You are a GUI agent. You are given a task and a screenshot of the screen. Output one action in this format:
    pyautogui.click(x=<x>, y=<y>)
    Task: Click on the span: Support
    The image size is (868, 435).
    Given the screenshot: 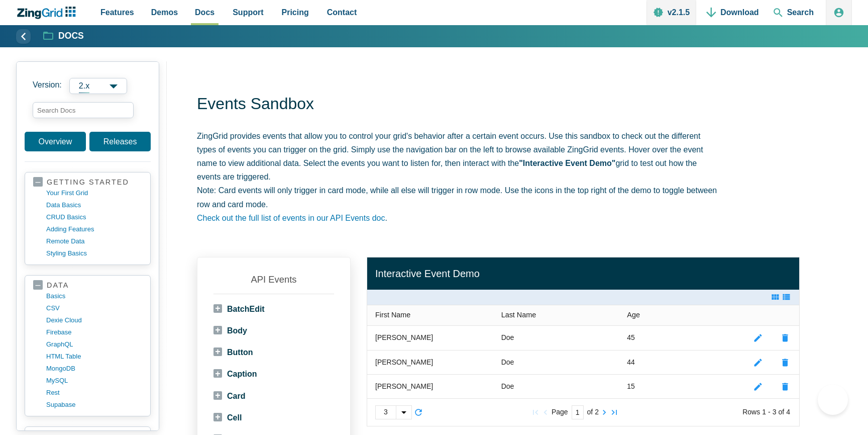 What is the action you would take?
    pyautogui.click(x=248, y=12)
    